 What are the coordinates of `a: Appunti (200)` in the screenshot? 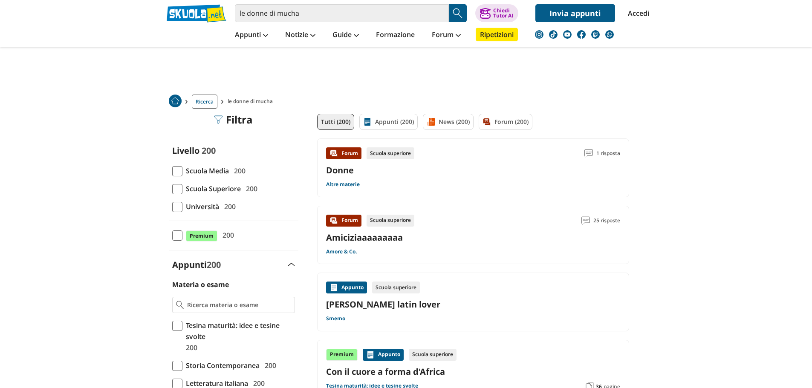 It's located at (388, 122).